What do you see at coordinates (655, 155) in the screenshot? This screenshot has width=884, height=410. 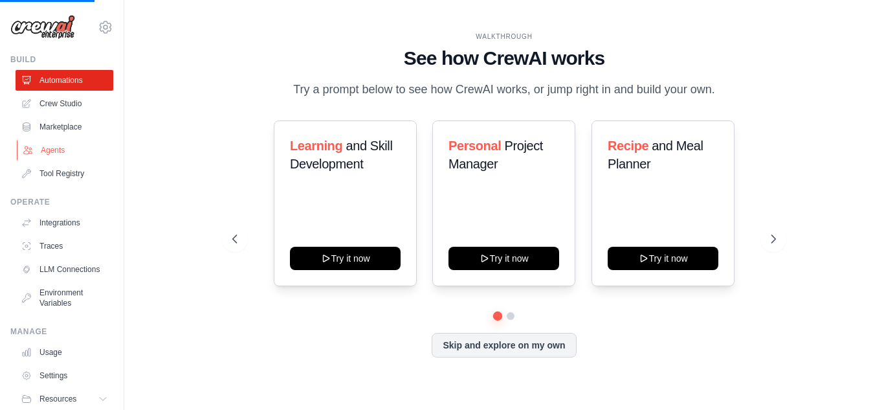 I see `span: and Meal Planner` at bounding box center [655, 155].